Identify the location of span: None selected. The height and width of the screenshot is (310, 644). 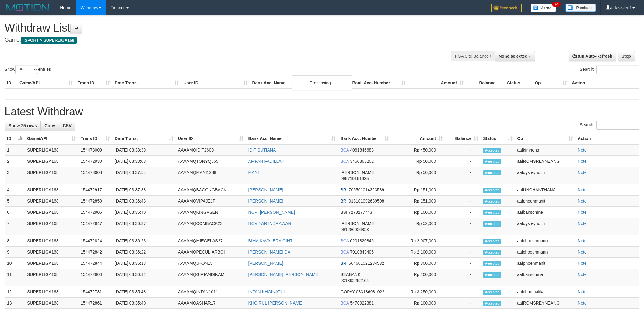
(513, 56).